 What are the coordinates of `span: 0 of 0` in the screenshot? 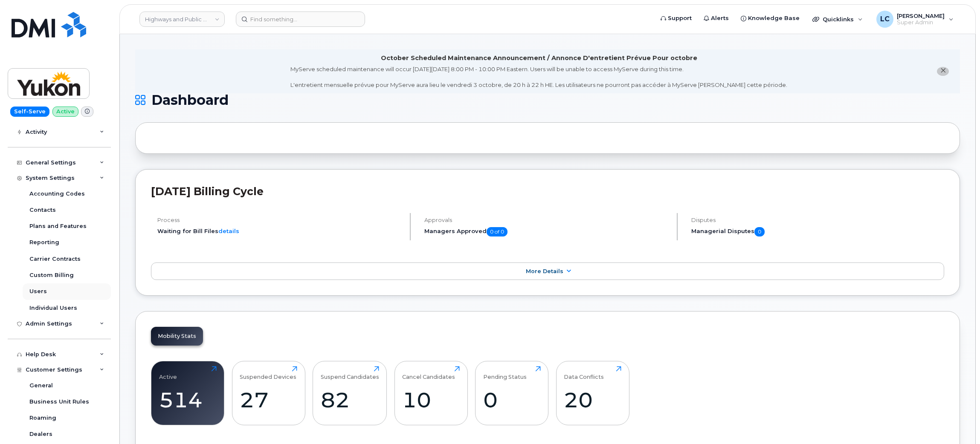 It's located at (496, 232).